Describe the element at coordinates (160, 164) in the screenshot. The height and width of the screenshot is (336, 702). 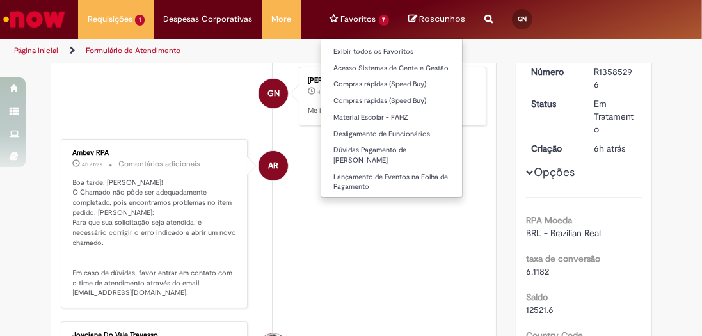
I see `small: Comentários adicionais` at that location.